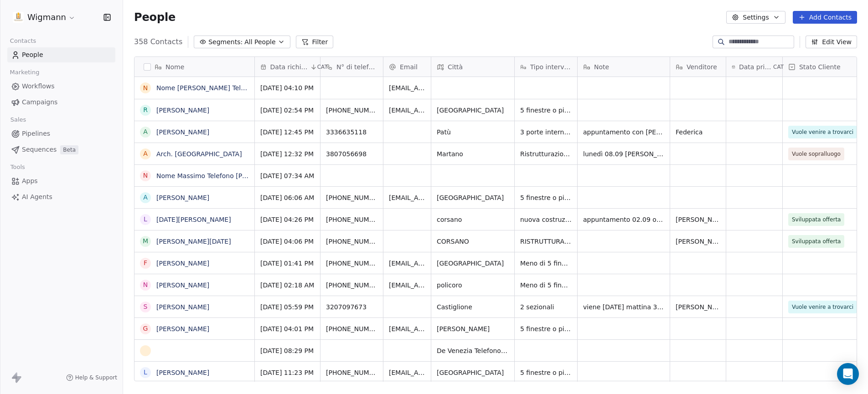 The width and height of the screenshot is (868, 394). Describe the element at coordinates (352, 154) in the screenshot. I see `span: 3807056698` at that location.